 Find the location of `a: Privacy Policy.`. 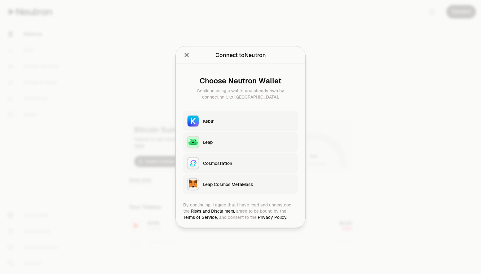

a: Privacy Policy. is located at coordinates (272, 217).